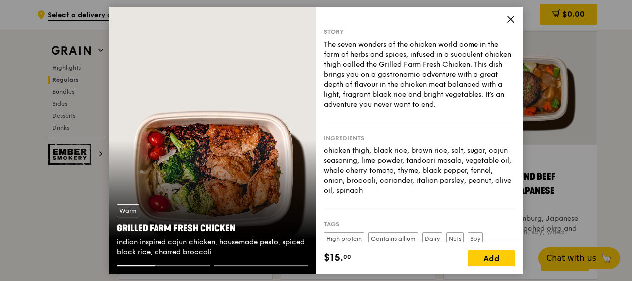 The image size is (632, 281). I want to click on label: Soy, so click(475, 239).